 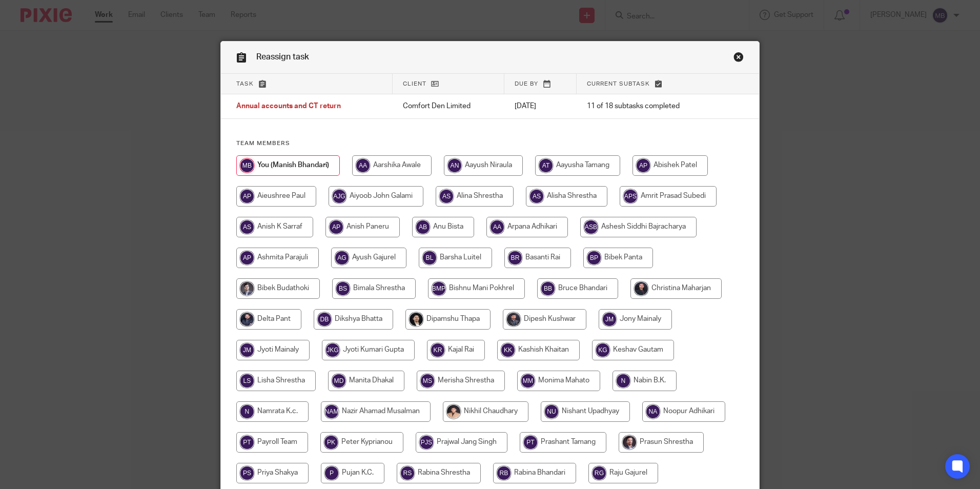 What do you see at coordinates (648, 107) in the screenshot?
I see `td: 11 of 18 subtasks completed` at bounding box center [648, 107].